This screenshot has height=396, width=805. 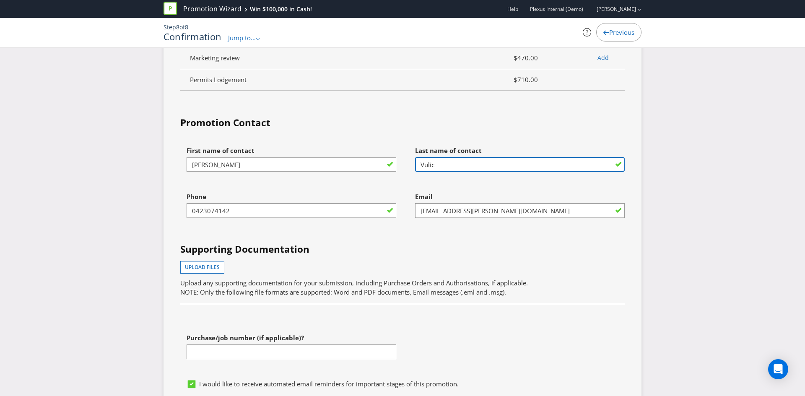 I want to click on span: Upload any supporting documentation for your submission, including Purchase Orders and Authorisat..., so click(x=354, y=283).